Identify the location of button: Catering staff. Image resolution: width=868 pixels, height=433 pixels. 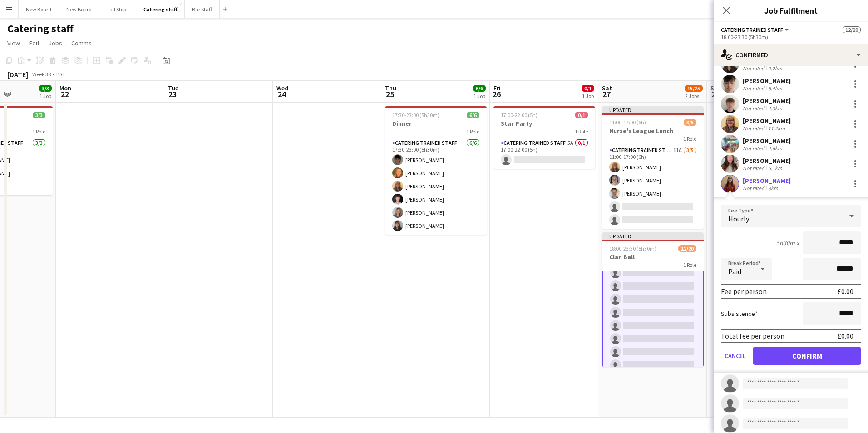
(160, 9).